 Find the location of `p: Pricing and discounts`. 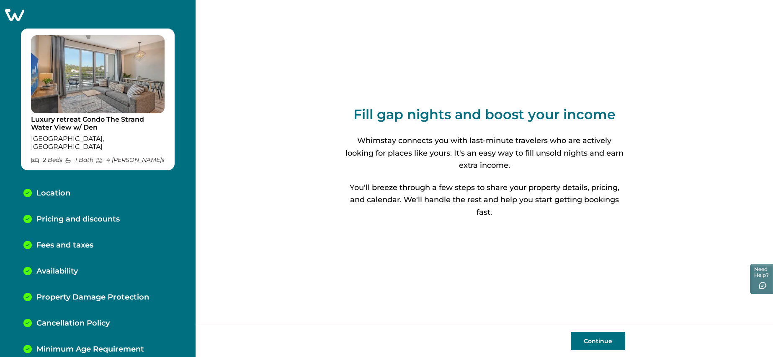

p: Pricing and discounts is located at coordinates (78, 219).